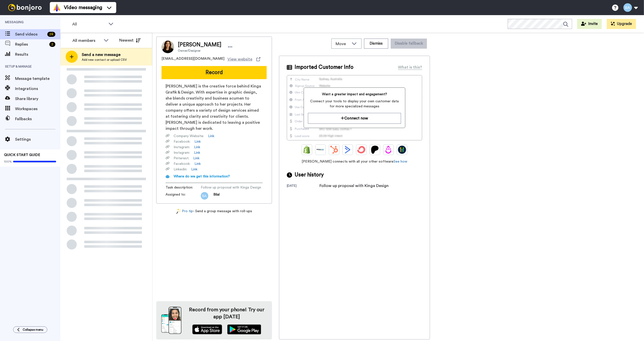  I want to click on button: Dismiss, so click(376, 43).